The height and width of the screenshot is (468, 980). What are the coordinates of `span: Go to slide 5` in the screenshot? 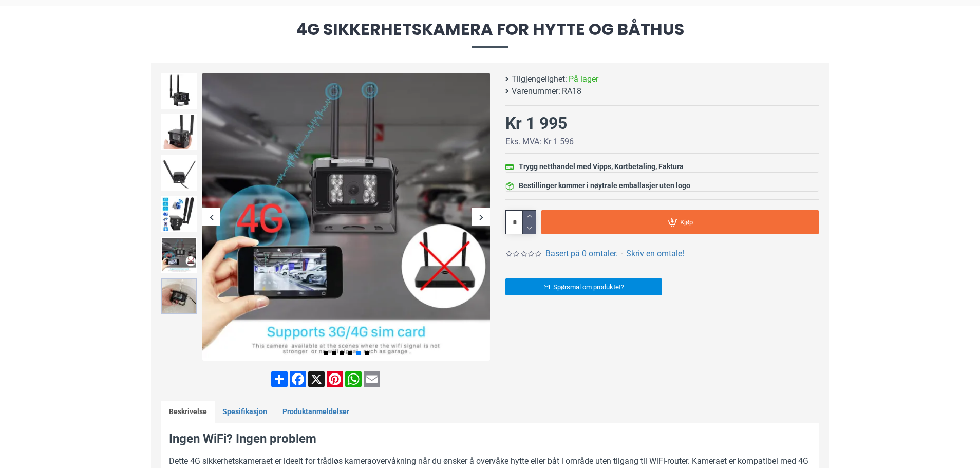 It's located at (359, 354).